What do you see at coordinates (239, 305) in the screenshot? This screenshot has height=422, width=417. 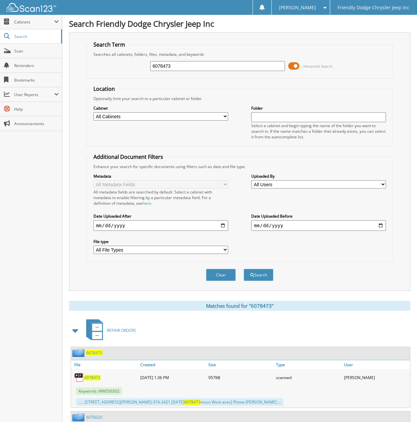 I see `div: Matches found for "6078473"` at bounding box center [239, 305].